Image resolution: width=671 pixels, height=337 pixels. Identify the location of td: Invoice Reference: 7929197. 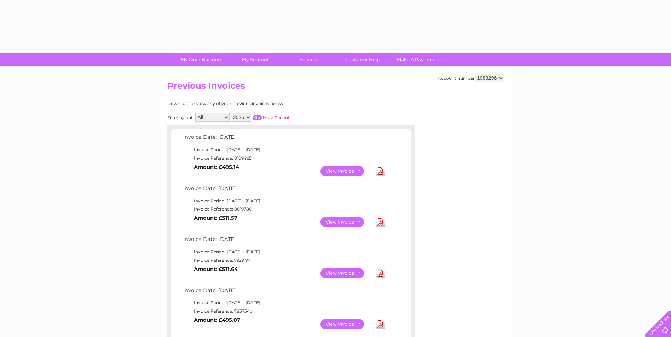
(285, 261).